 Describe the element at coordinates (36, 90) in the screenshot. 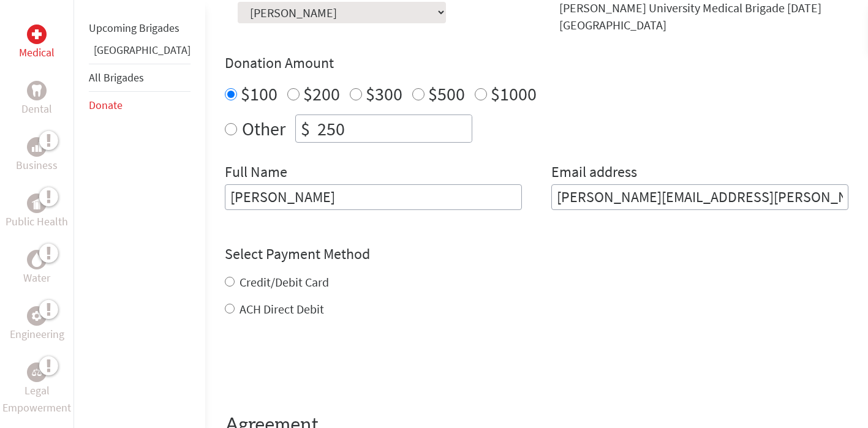

I see `img: Dental` at that location.